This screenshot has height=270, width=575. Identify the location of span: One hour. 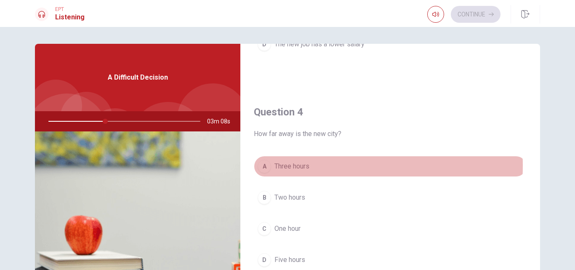
(288, 229).